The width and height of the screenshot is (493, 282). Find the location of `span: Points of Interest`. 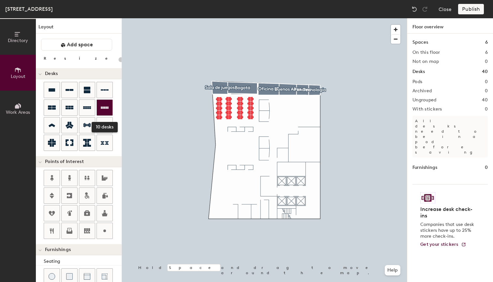

span: Points of Interest is located at coordinates (64, 162).